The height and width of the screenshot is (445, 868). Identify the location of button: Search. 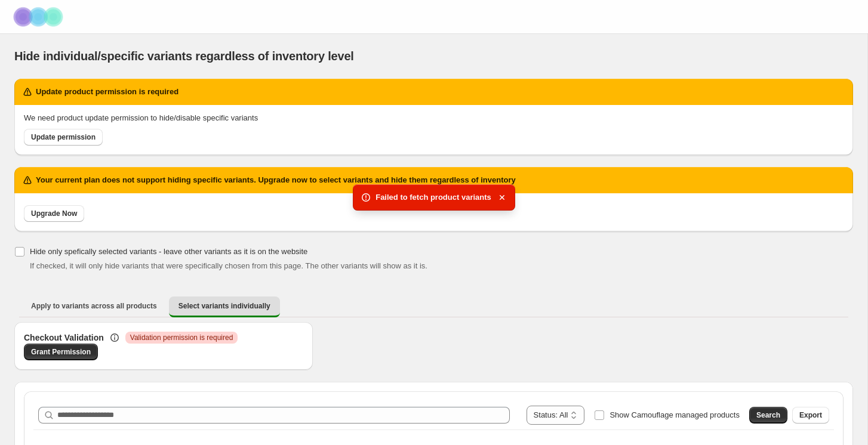
(768, 415).